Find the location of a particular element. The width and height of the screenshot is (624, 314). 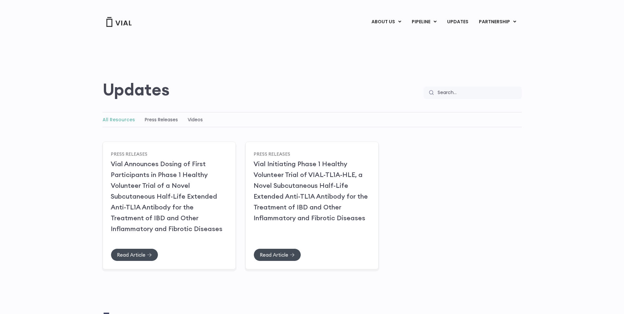

a: UPDATES is located at coordinates (458, 22).